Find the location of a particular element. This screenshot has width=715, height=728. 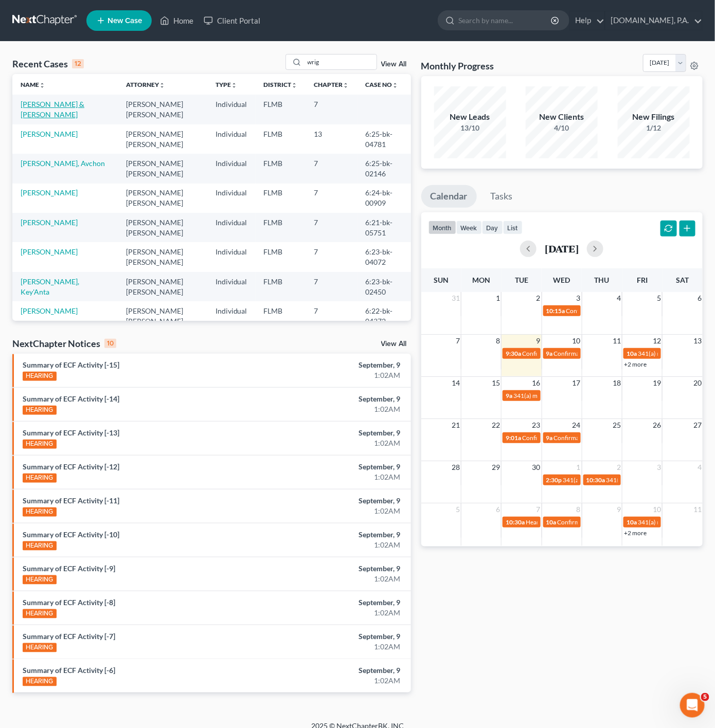

span: 13 is located at coordinates (698, 341).